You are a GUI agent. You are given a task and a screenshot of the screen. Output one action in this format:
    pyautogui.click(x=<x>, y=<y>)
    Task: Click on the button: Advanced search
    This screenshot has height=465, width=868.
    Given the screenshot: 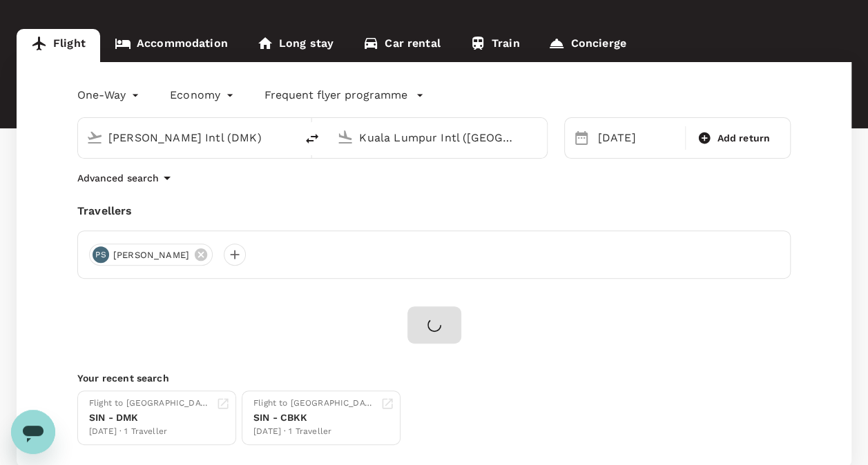 What is the action you would take?
    pyautogui.click(x=127, y=178)
    